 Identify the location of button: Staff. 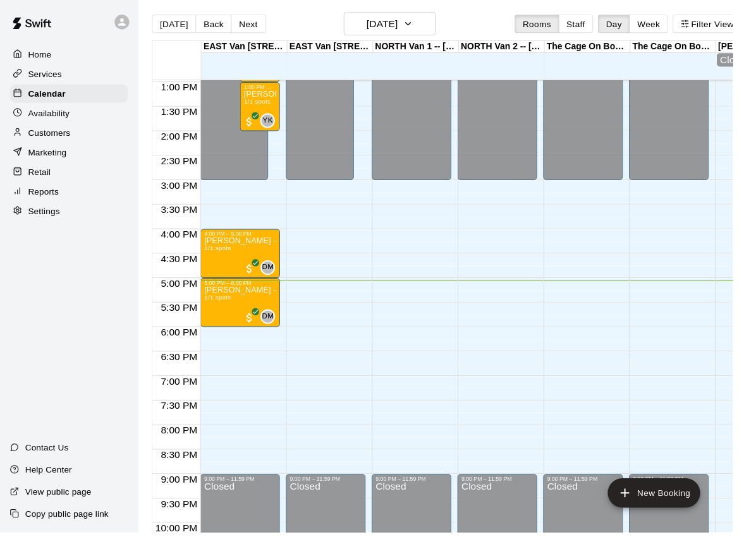
(594, 25).